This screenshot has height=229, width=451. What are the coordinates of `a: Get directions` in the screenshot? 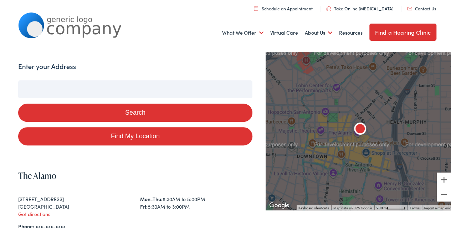 It's located at (34, 213).